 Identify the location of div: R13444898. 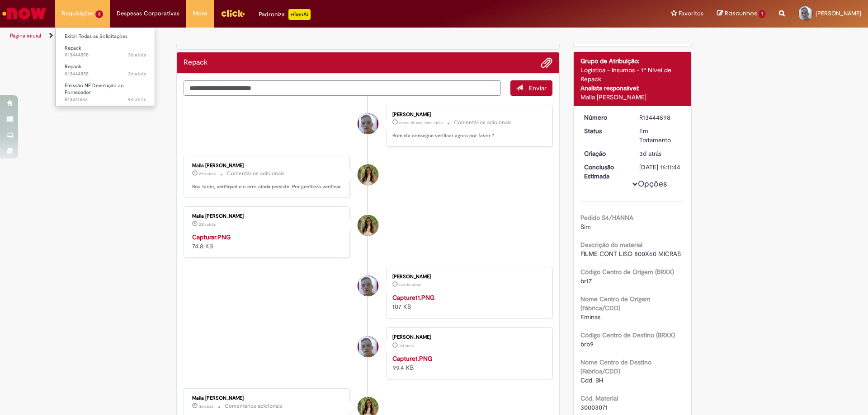
(660, 118).